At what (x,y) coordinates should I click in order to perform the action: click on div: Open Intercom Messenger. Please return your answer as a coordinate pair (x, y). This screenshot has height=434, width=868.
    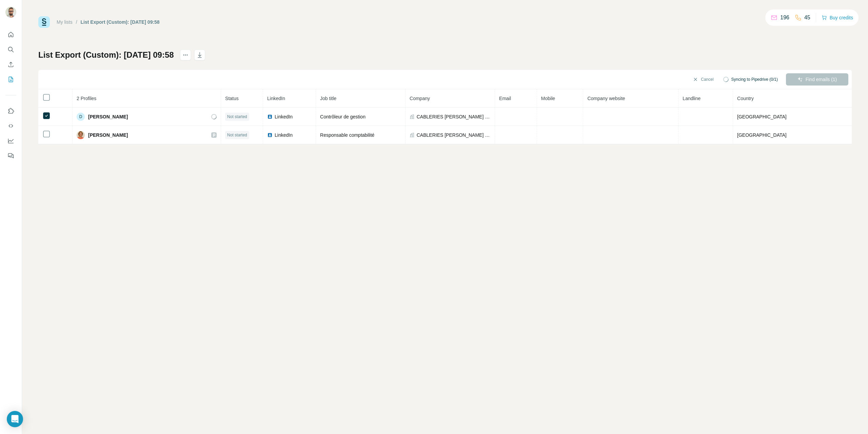
    Looking at the image, I should click on (15, 419).